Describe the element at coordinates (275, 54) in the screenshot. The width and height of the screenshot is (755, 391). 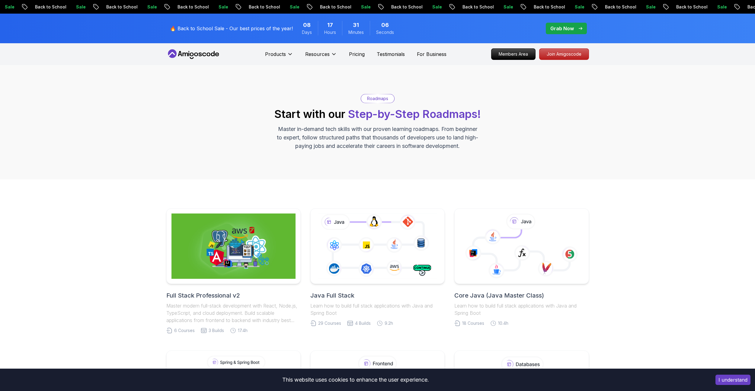
I see `p: Products` at that location.